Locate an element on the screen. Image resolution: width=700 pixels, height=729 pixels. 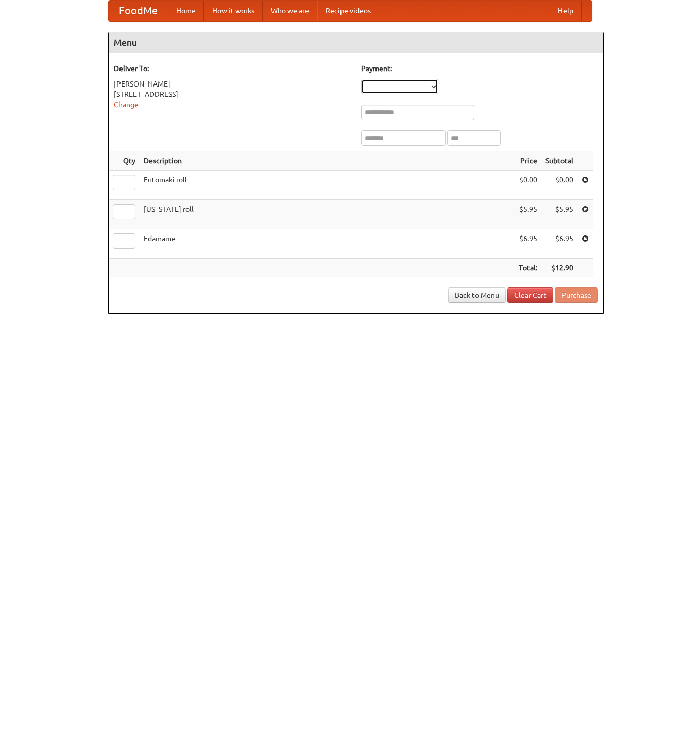
a: Home is located at coordinates (186, 10).